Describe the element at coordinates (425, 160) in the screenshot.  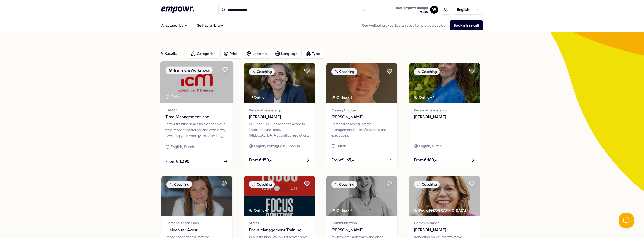
I see `span: From € 180,-` at that location.